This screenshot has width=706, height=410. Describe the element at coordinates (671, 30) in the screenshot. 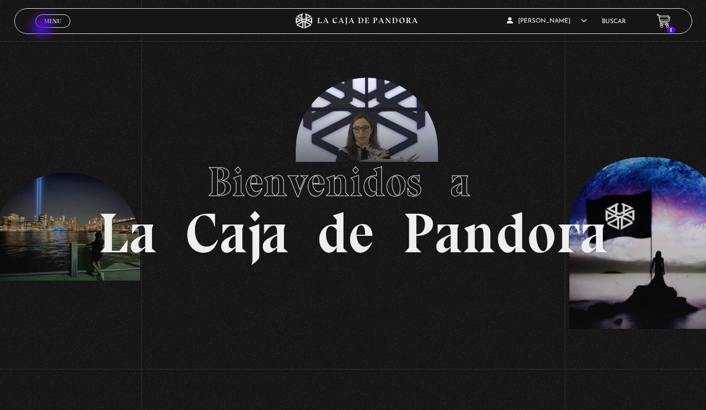

I see `span: 1` at that location.